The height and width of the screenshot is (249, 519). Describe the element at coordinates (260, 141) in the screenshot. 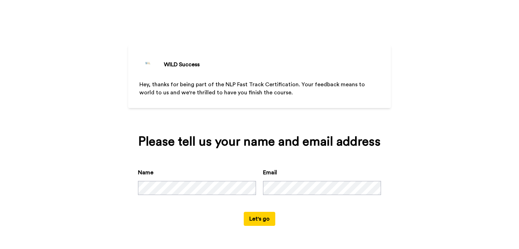

I see `div: Please tell us your name and email address` at that location.